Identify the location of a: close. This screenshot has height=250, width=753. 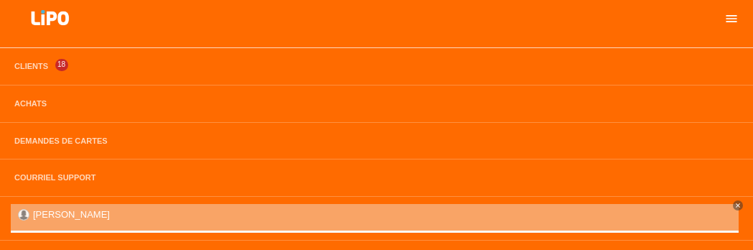
(738, 205).